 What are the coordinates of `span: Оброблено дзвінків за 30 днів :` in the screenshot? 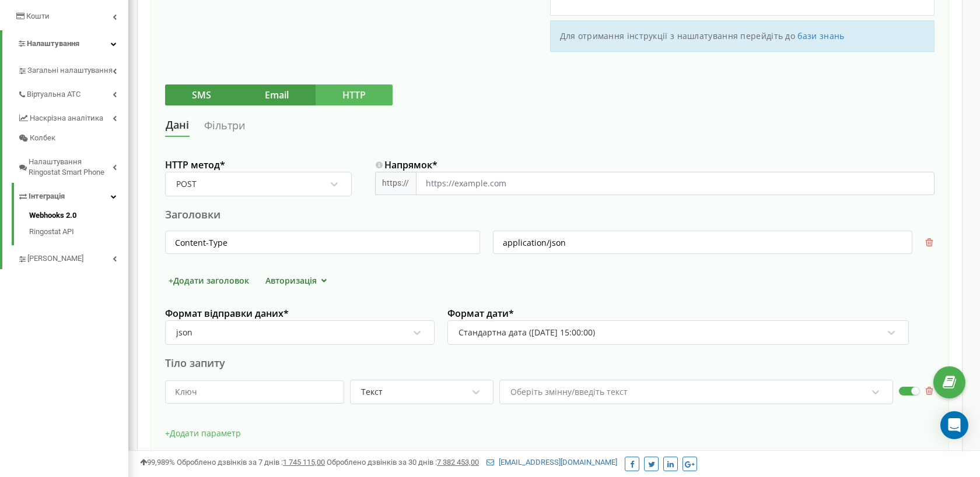 It's located at (402, 462).